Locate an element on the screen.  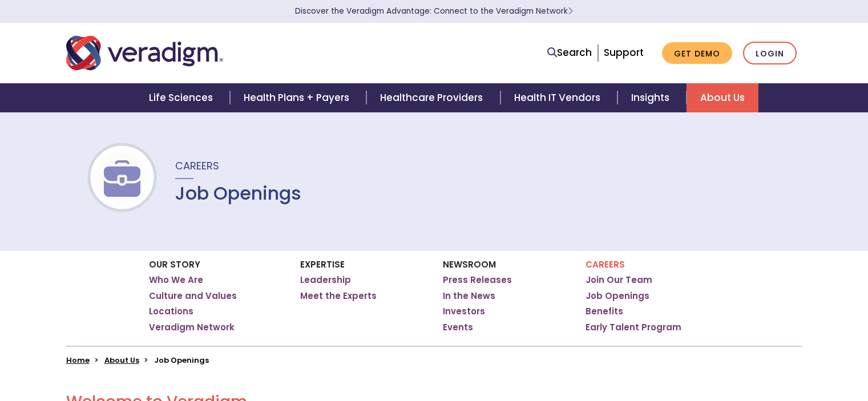
h1: Job Openings is located at coordinates (238, 194).